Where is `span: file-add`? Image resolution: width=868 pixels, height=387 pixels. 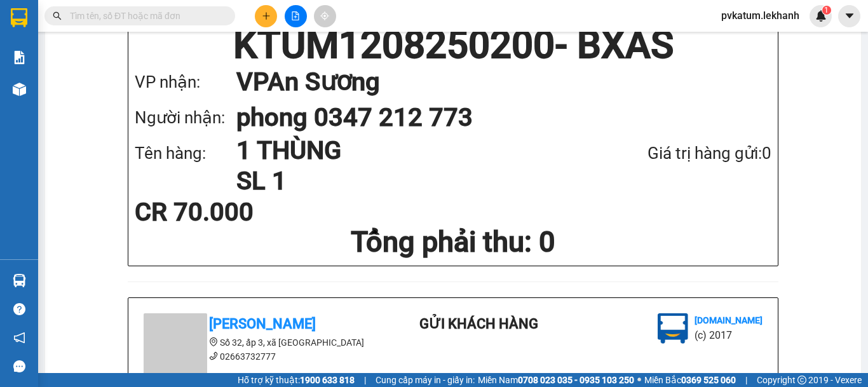
span: file-add is located at coordinates (296, 16).